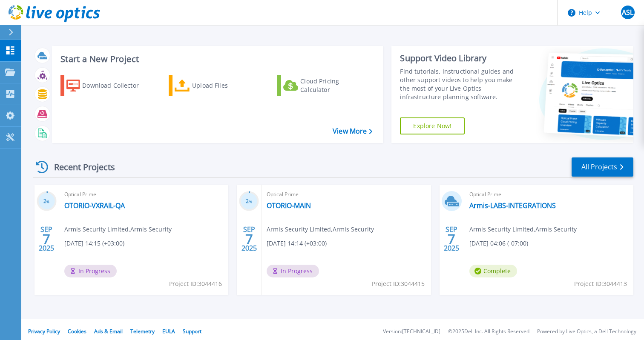 The width and height of the screenshot is (644, 340). What do you see at coordinates (602, 167) in the screenshot?
I see `a: All Projects` at bounding box center [602, 167].